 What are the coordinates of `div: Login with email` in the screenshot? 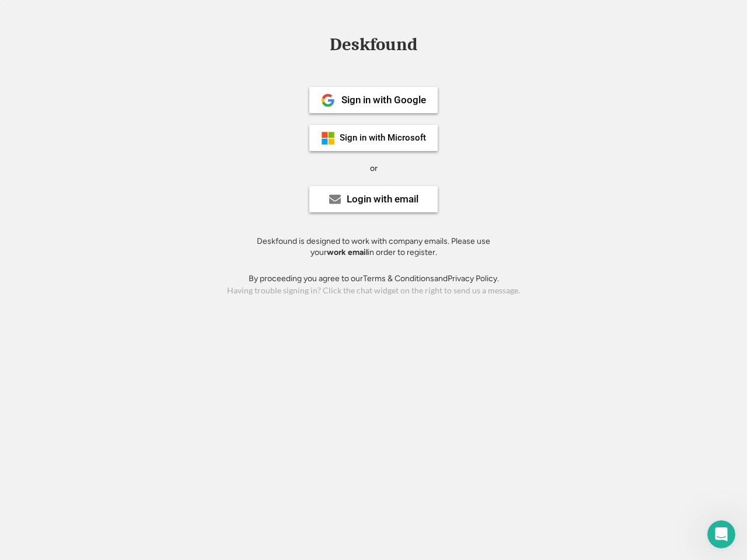 It's located at (382, 199).